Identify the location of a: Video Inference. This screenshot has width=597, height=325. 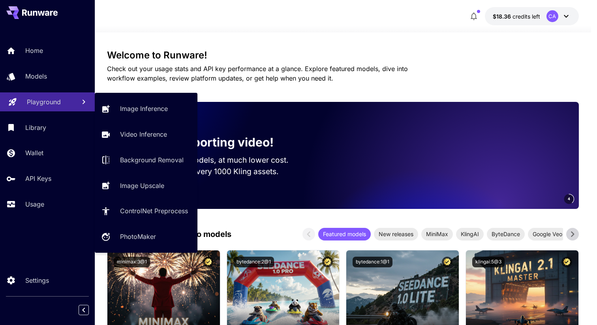
(146, 134).